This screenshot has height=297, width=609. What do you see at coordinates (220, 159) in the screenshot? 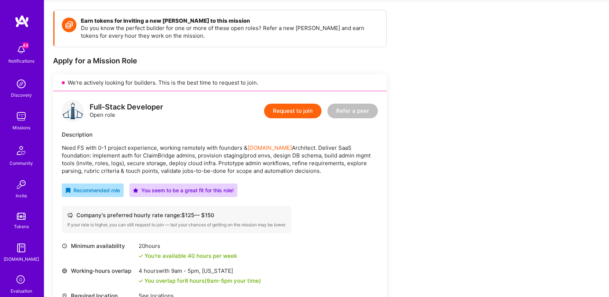
I see `p: Need FS with 0-1 project experience, working remotely with founders & Architect. Deliver SaaS fou...` at bounding box center [220, 159].